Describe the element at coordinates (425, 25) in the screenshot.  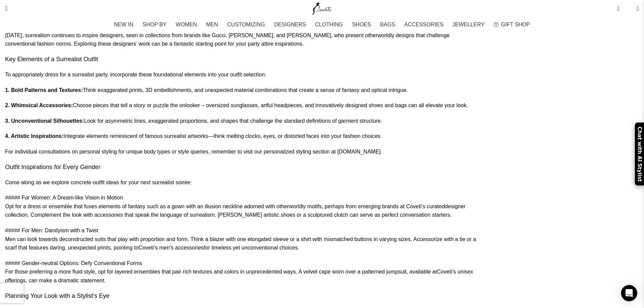
I see `a: ACCESSORIES` at that location.